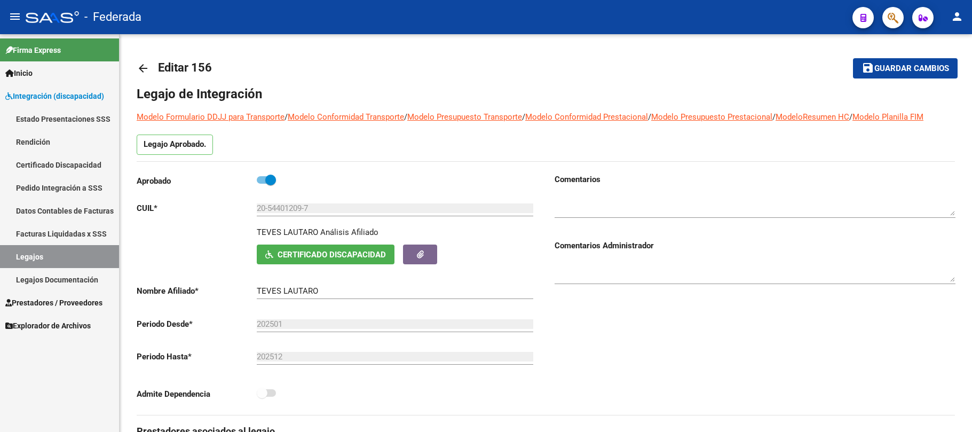 The image size is (972, 432). Describe the element at coordinates (196, 357) in the screenshot. I see `p: Periodo Hasta` at that location.